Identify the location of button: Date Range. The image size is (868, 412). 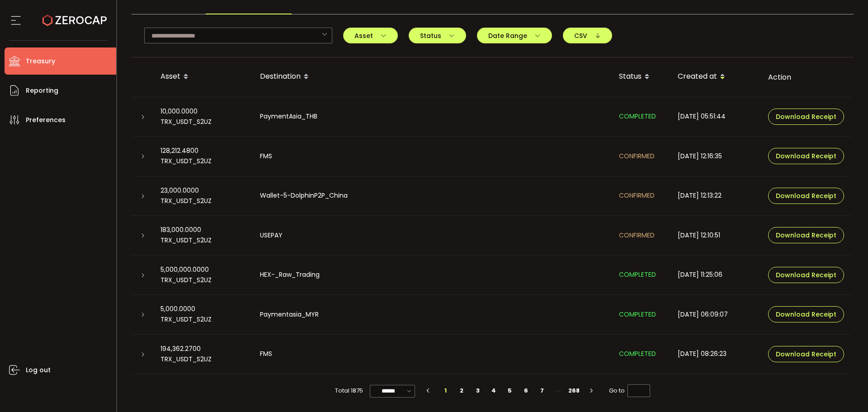
(515, 35).